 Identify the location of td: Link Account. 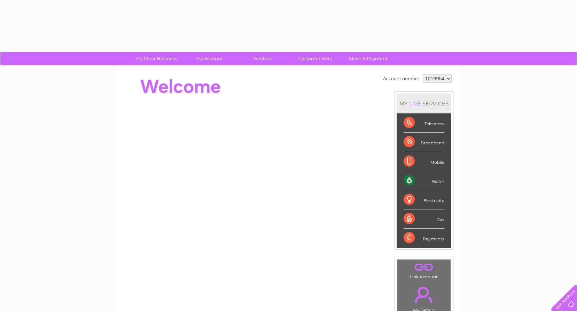
(424, 270).